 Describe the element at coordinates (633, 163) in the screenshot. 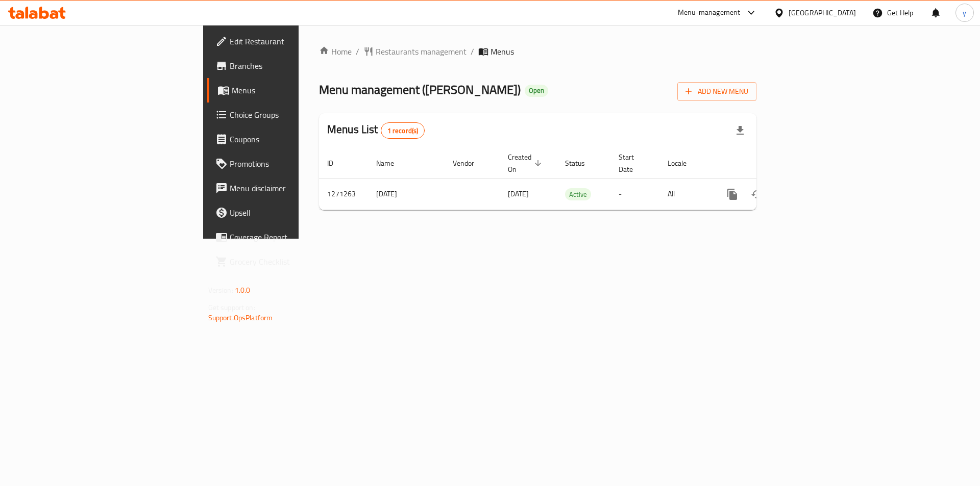

I see `span: Start Date` at that location.